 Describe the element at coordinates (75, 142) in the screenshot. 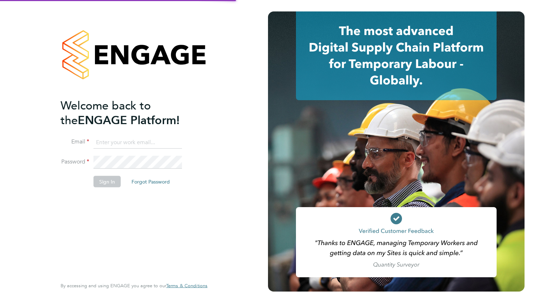

I see `label: Email` at that location.